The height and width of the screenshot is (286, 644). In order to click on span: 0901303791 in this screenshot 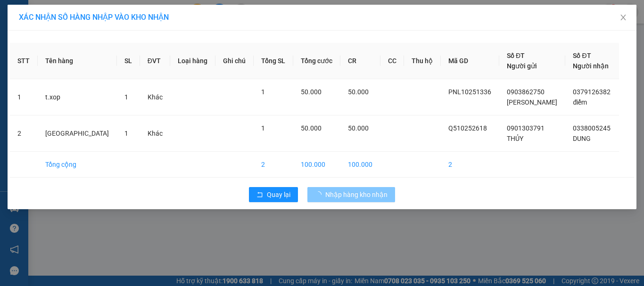, I will do `click(526, 128)`.